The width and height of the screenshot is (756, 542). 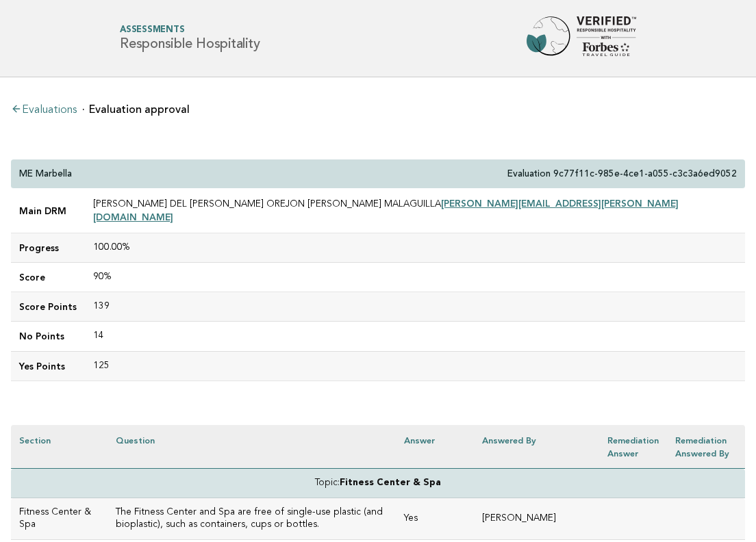 What do you see at coordinates (45, 174) in the screenshot?
I see `p: ME Marbella` at bounding box center [45, 174].